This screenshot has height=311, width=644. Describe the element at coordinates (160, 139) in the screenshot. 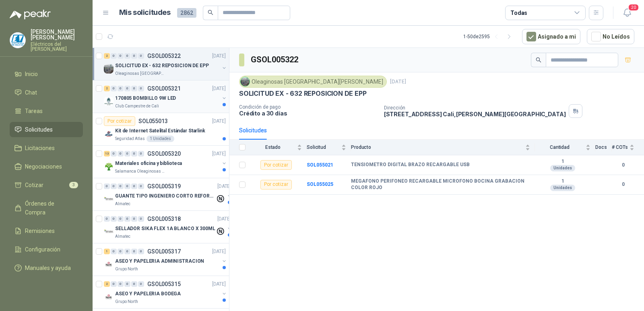

I see `div: 1 Unidades` at that location.